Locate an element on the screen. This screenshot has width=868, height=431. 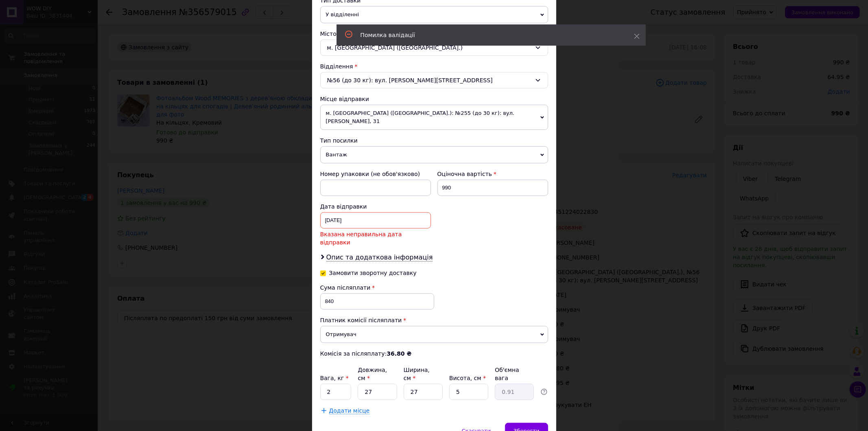
div: Замовити зворотну доставку is located at coordinates (372, 272).